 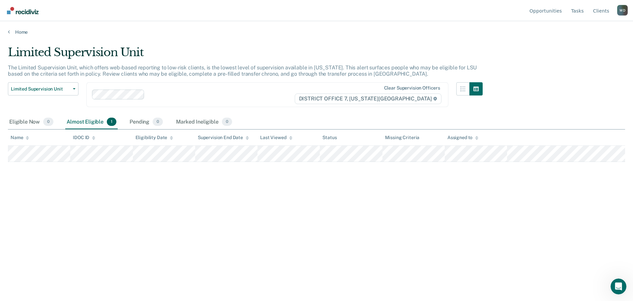 What do you see at coordinates (23, 11) in the screenshot?
I see `img: Recidiviz` at bounding box center [23, 11].